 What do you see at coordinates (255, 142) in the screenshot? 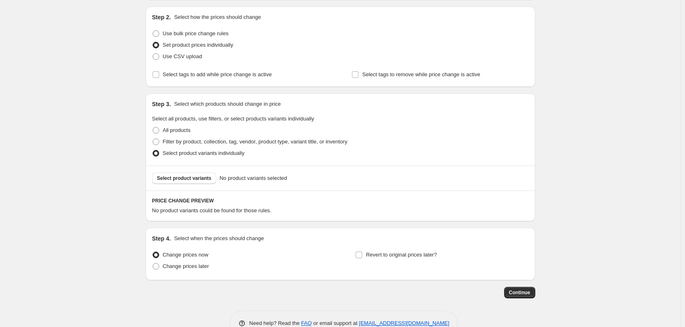
I see `span: Filter by product, collection, tag, vendor, product type, variant title, or inventory` at bounding box center [255, 142].